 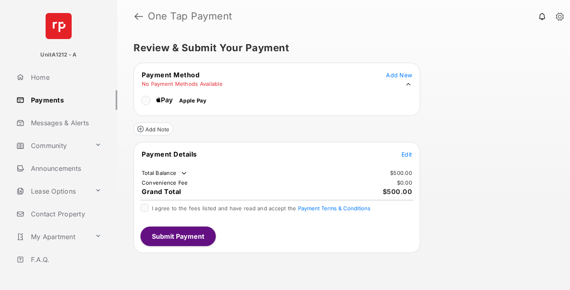 I want to click on span: Payment Details, so click(x=169, y=154).